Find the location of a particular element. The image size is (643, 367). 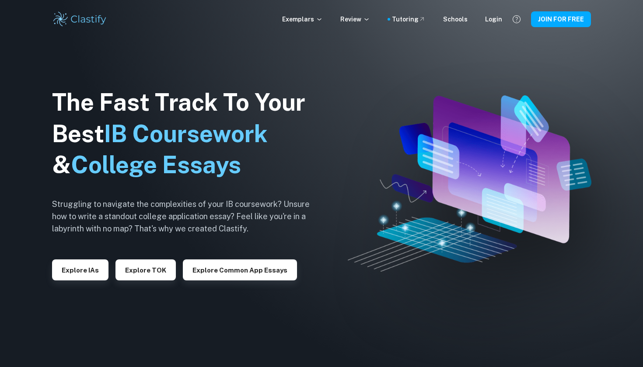

button: Help and Feedback is located at coordinates (517, 19).